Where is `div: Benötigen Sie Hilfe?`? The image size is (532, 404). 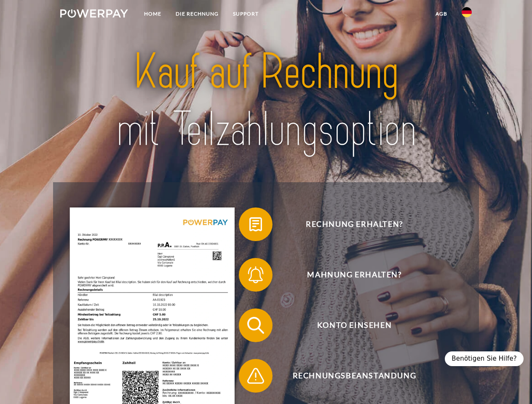 div: Benötigen Sie Hilfe? is located at coordinates (484, 358).